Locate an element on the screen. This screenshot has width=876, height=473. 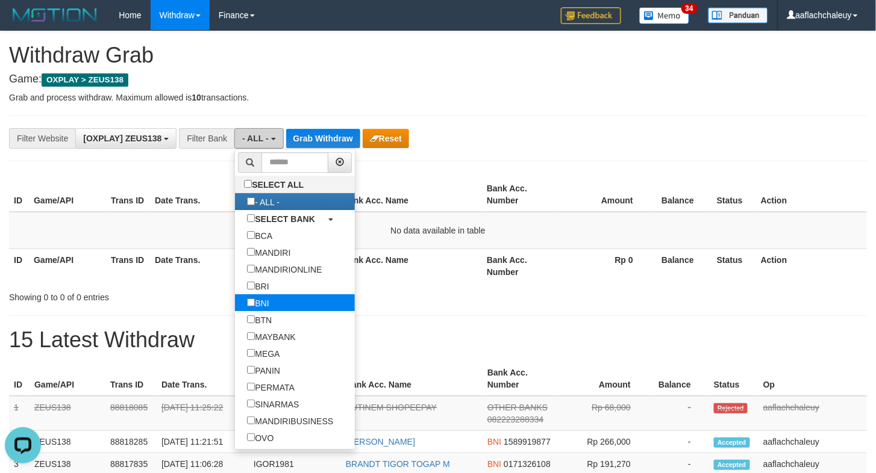
img: MOTION_logo.png is located at coordinates (55, 15).